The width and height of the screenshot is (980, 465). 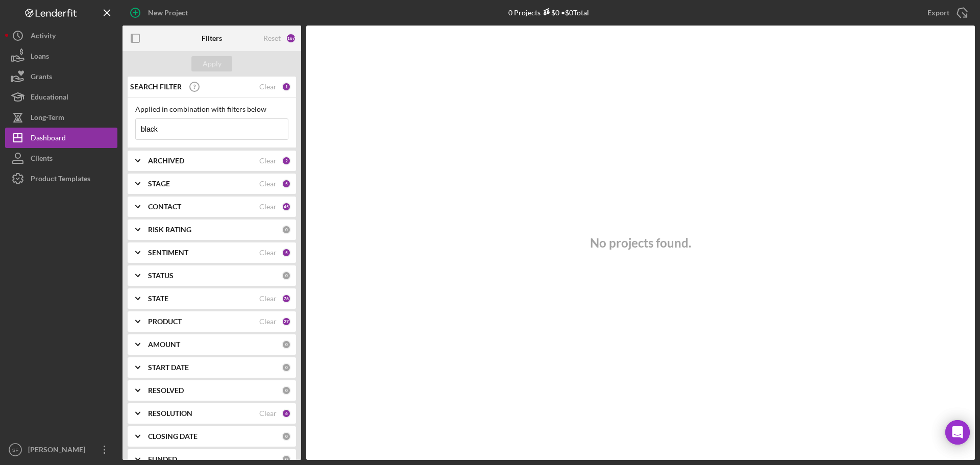 What do you see at coordinates (170, 230) in the screenshot?
I see `b: RISK RATING` at bounding box center [170, 230].